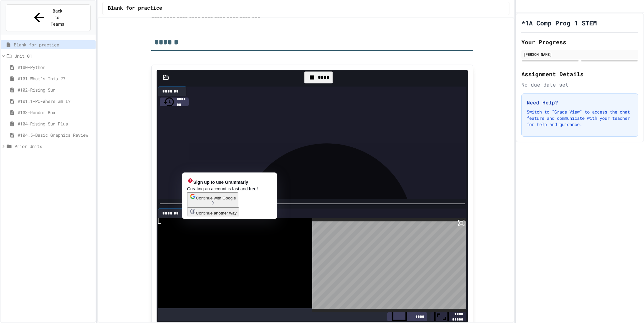 This screenshot has height=323, width=644. What do you see at coordinates (55, 67) in the screenshot?
I see `span: #100-Python` at bounding box center [55, 67].